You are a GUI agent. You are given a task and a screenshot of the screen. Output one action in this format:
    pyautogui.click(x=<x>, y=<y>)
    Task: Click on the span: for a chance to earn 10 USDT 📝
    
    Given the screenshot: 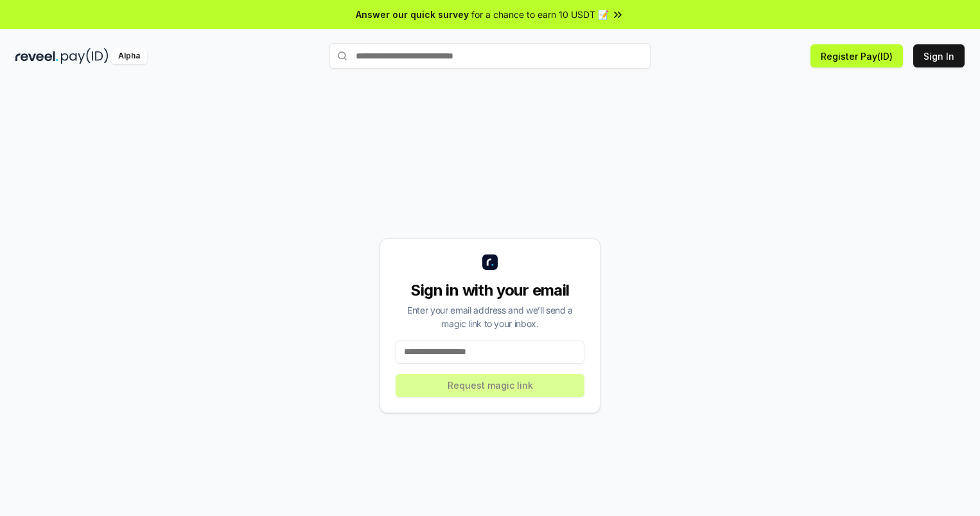 What is the action you would take?
    pyautogui.click(x=540, y=14)
    